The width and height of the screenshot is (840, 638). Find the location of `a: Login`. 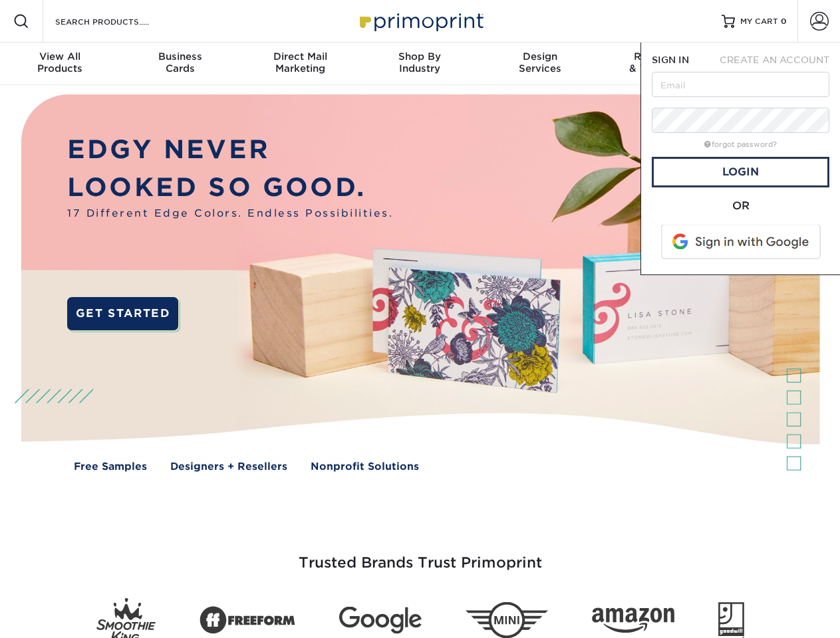

a: Login is located at coordinates (740, 172).